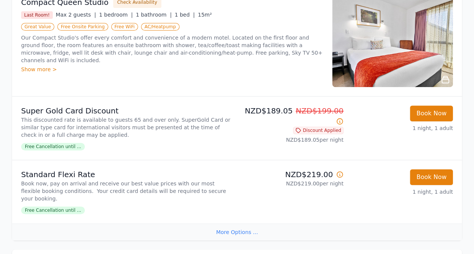 The image size is (474, 254). I want to click on p: NZD$189.05 per night, so click(292, 140).